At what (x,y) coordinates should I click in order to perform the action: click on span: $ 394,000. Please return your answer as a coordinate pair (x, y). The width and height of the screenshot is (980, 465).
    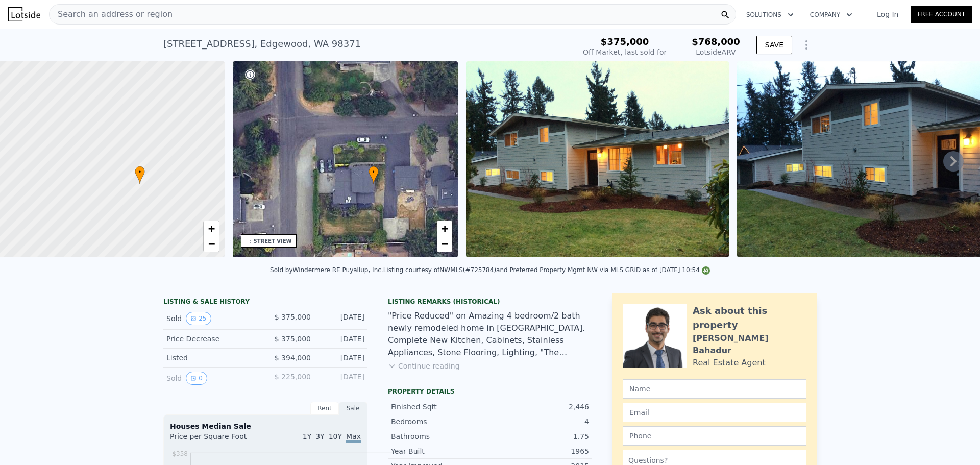
    Looking at the image, I should click on (292, 358).